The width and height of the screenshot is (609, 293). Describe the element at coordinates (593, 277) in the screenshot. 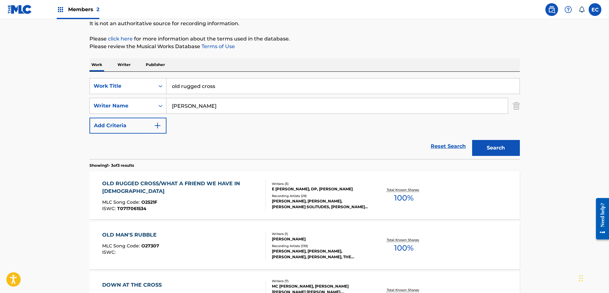

I see `div: Chat Widget` at that location.